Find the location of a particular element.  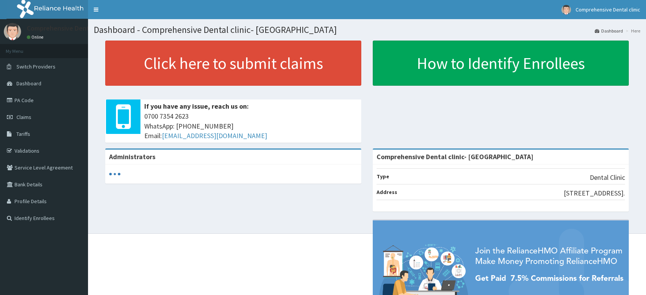

b: Type is located at coordinates (382, 176).